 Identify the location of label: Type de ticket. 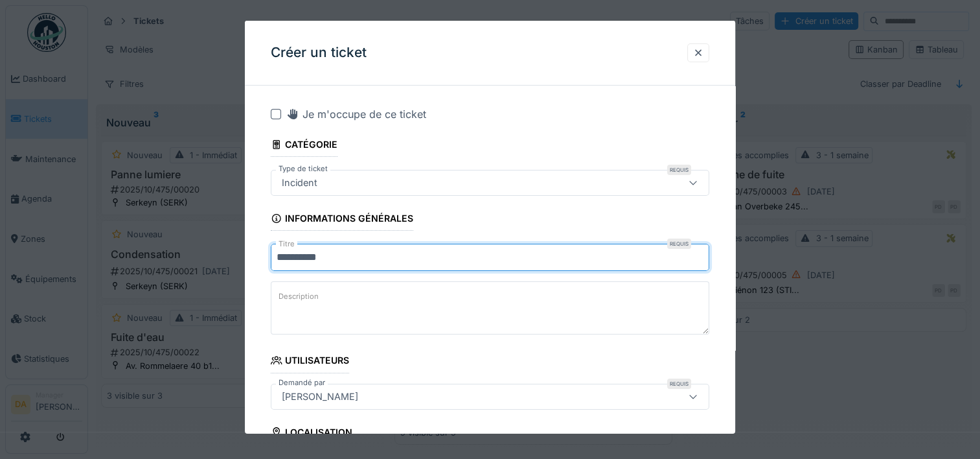
(304, 168).